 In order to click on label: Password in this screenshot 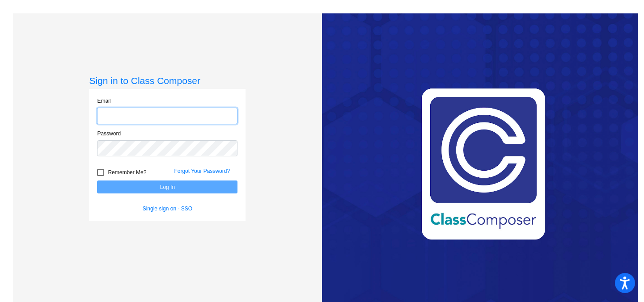, I will do `click(108, 134)`.